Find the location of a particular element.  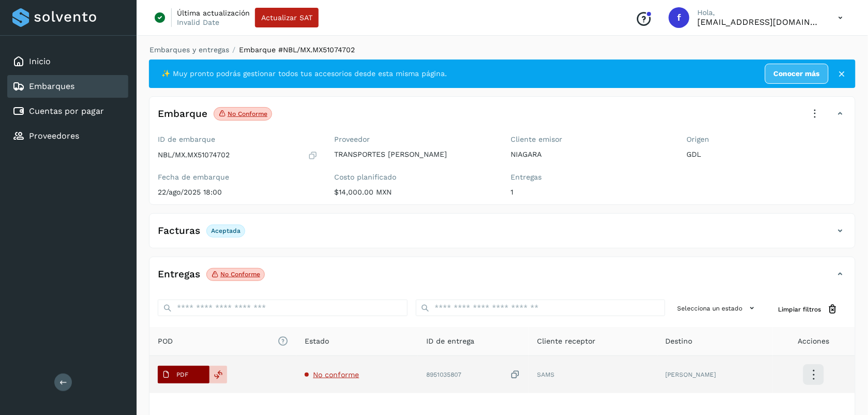

p: NBL/MX.MX51074702 is located at coordinates (194, 154).